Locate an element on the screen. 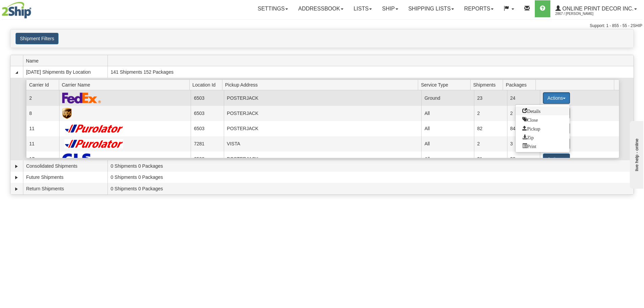 The height and width of the screenshot is (308, 644). td: 8 is located at coordinates (42, 113).